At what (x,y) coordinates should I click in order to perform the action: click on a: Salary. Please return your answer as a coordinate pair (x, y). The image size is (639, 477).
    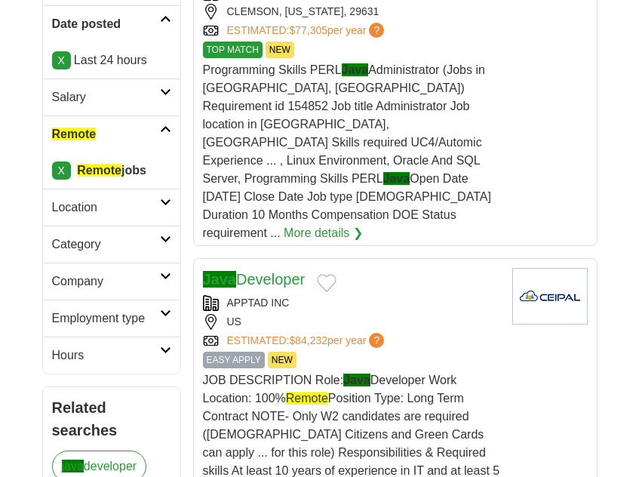
    Looking at the image, I should click on (112, 97).